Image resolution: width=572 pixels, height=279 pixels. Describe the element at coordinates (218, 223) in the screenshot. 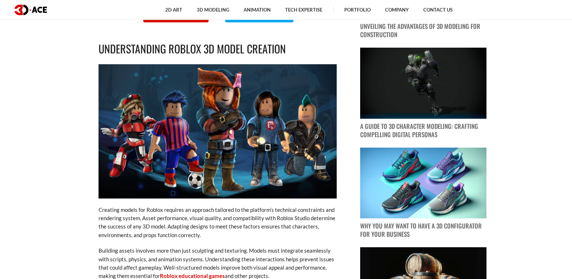

I see `p: Creating models for Roblox requires an approach tailored to the platform’s technical constraints ...` at that location.